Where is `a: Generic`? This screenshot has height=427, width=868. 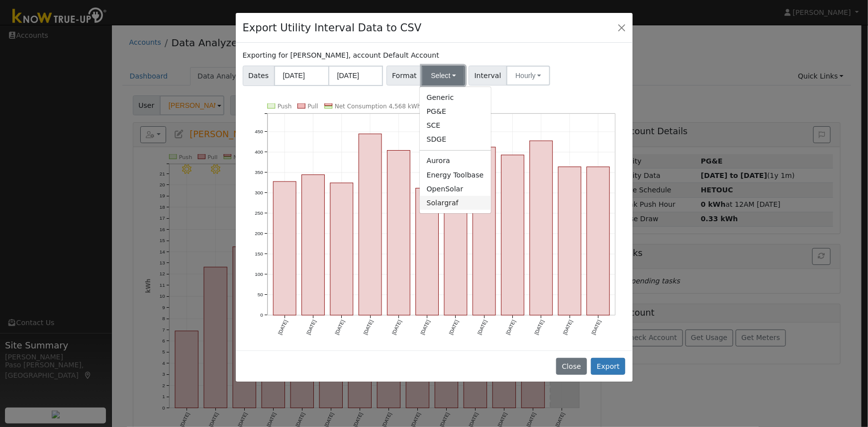 a: Generic is located at coordinates (455, 97).